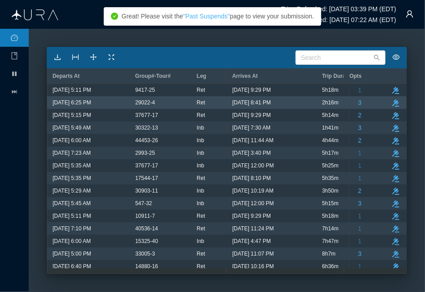  I want to click on span: 44453-26, so click(147, 140).